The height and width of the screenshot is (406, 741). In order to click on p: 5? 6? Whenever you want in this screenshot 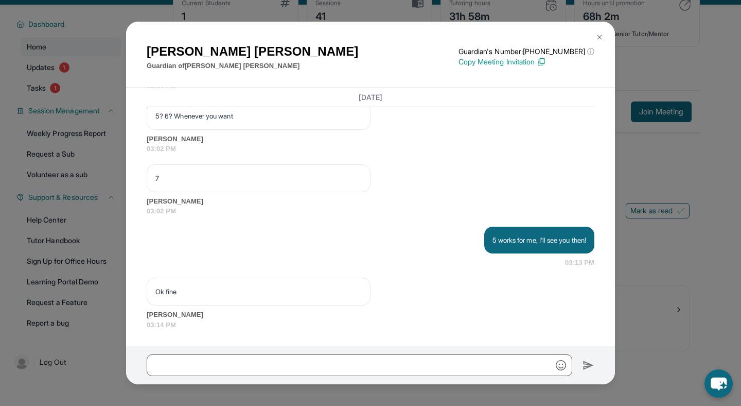, I will do `click(258, 116)`.